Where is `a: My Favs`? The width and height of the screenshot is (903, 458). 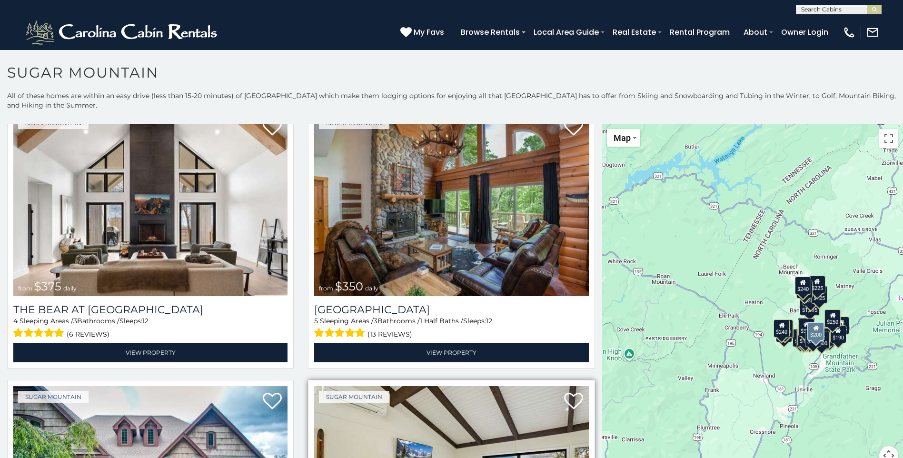 a: My Favs is located at coordinates (423, 32).